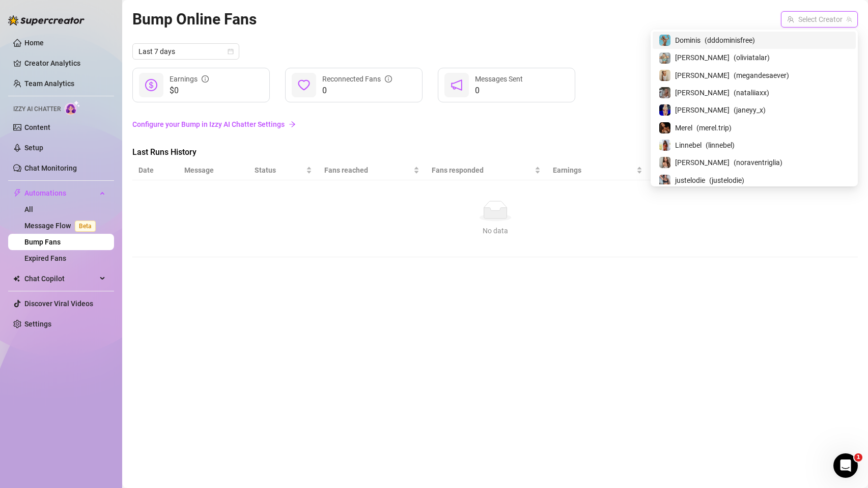 The image size is (868, 488). What do you see at coordinates (372, 171) in the screenshot?
I see `th: Fans reached` at bounding box center [372, 171].